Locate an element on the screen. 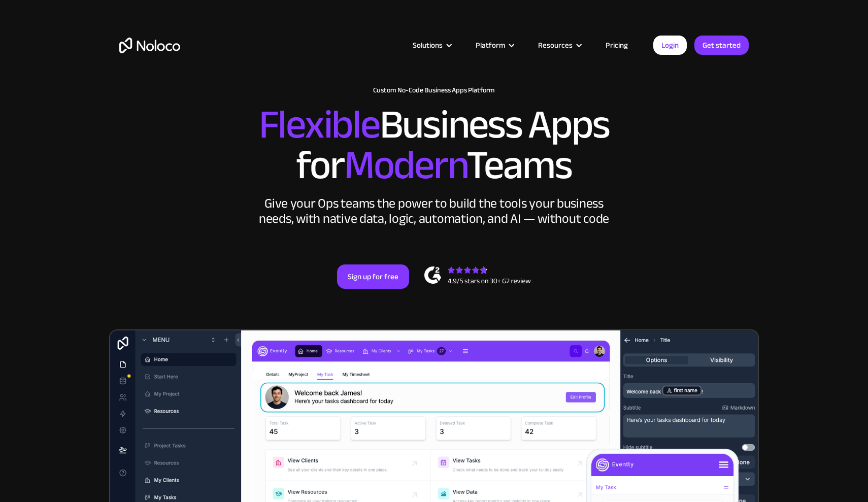  a: Get started is located at coordinates (722, 45).